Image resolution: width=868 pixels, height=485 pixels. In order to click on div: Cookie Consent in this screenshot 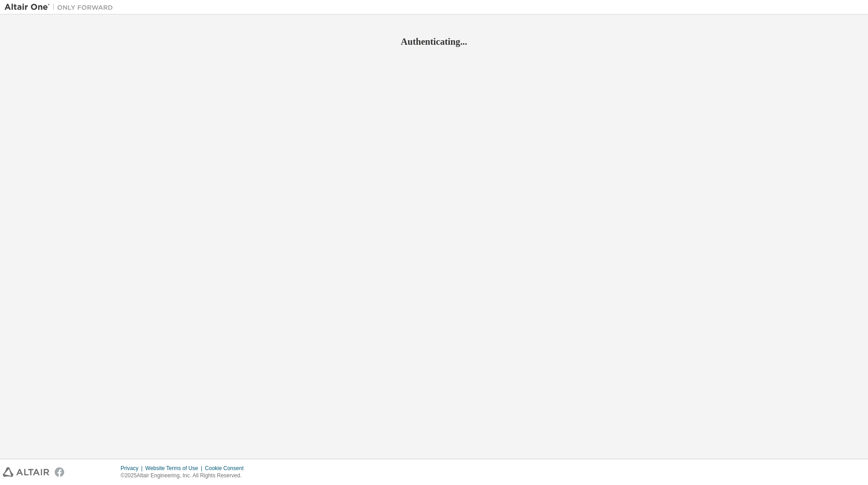, I will do `click(227, 468)`.